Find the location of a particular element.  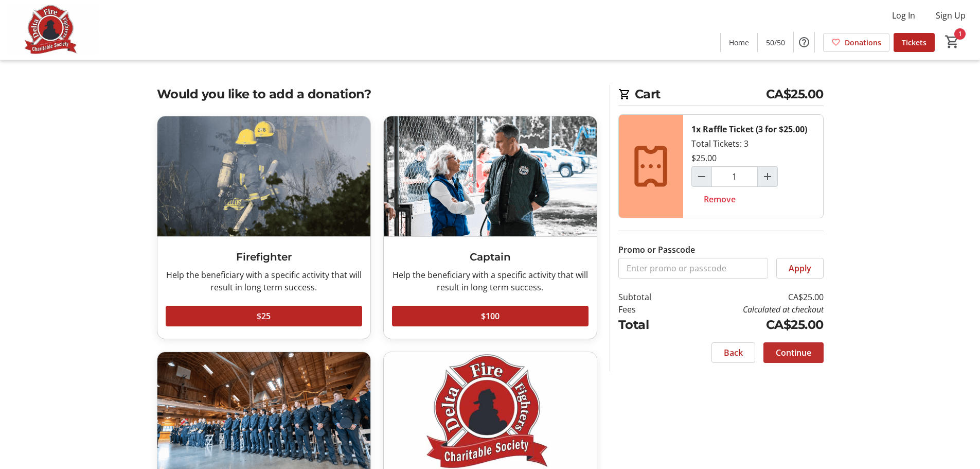

div: 1x Raffle Ticket (3 for $25.00) is located at coordinates (749, 129).